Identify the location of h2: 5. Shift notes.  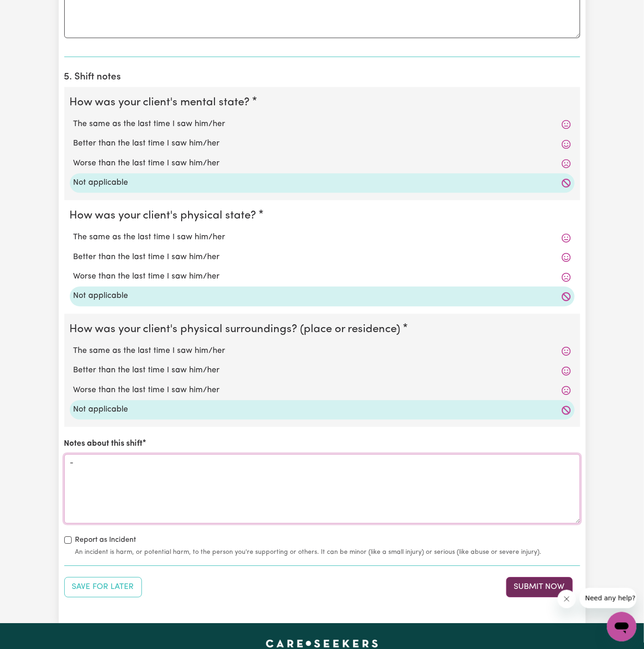
(322, 77).